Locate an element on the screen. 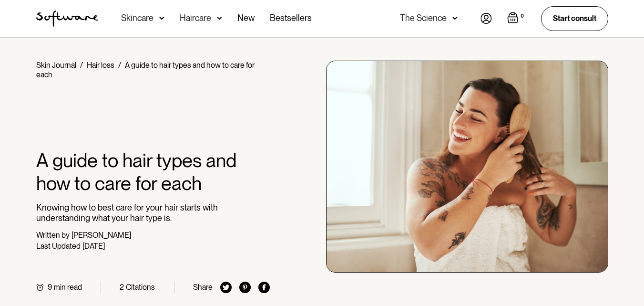 The image size is (644, 306). div: min read is located at coordinates (68, 287).